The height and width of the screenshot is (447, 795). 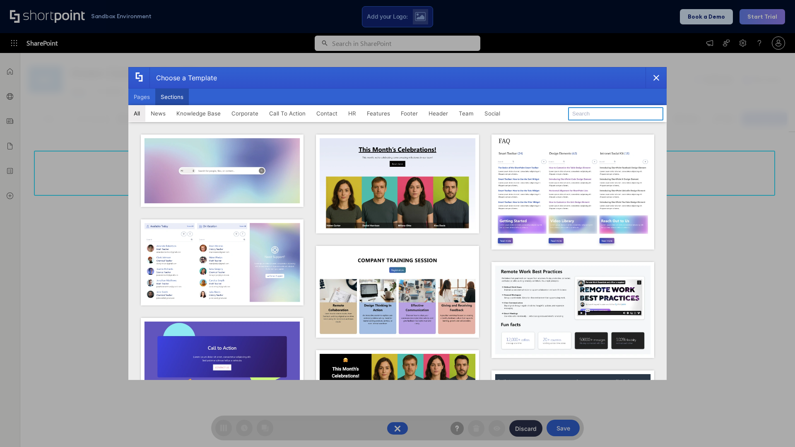 What do you see at coordinates (409, 114) in the screenshot?
I see `button: Footer` at bounding box center [409, 114].